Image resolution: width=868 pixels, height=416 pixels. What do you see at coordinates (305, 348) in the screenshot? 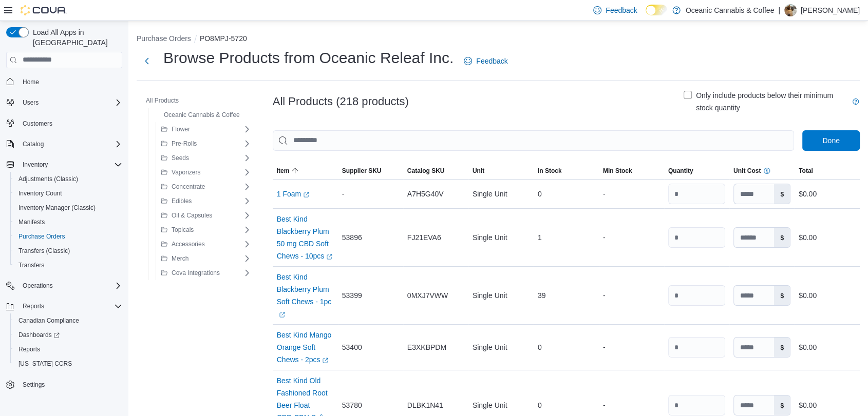
I see `a: Best Kind Mango Orange Soft Chews - 2pcsExternal link` at bounding box center [305, 348].